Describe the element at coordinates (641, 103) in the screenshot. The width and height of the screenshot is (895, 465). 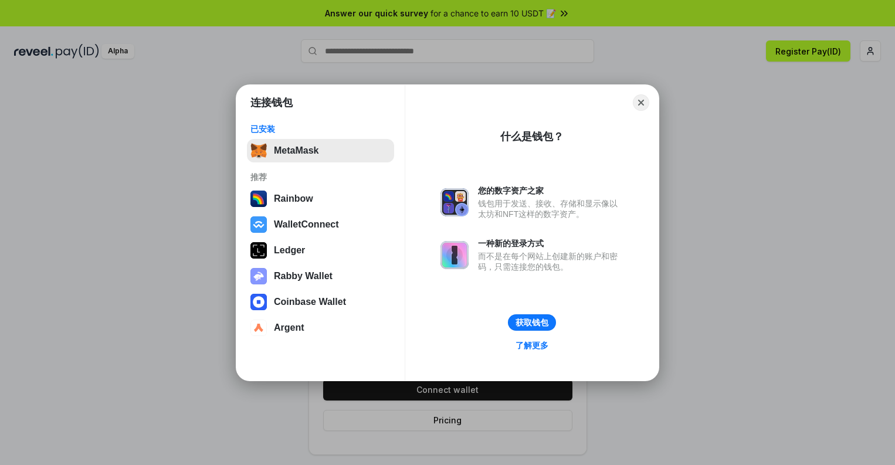
I see `button: Close` at that location.